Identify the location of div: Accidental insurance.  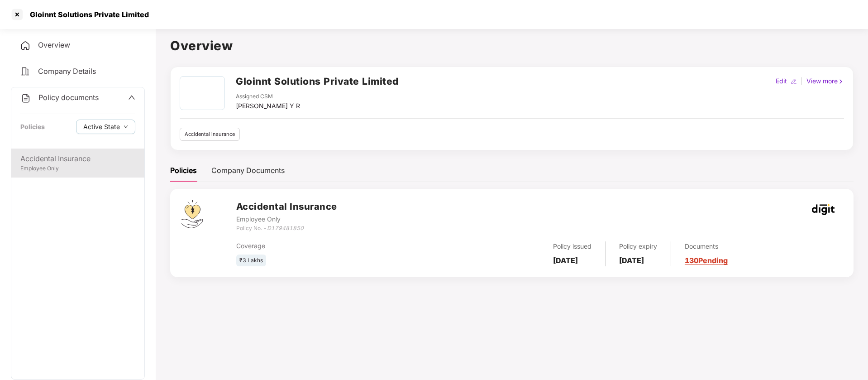
(209, 134).